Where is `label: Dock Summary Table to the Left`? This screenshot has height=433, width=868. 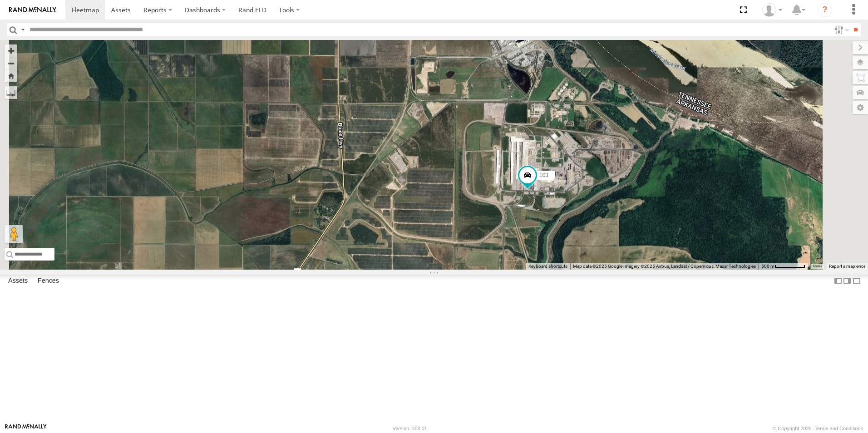
label: Dock Summary Table to the Left is located at coordinates (838, 281).